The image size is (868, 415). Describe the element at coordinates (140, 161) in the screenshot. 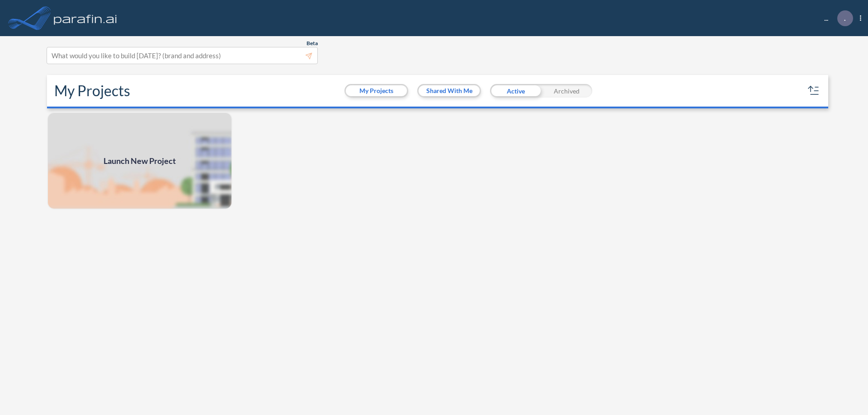

I see `img: add` at that location.